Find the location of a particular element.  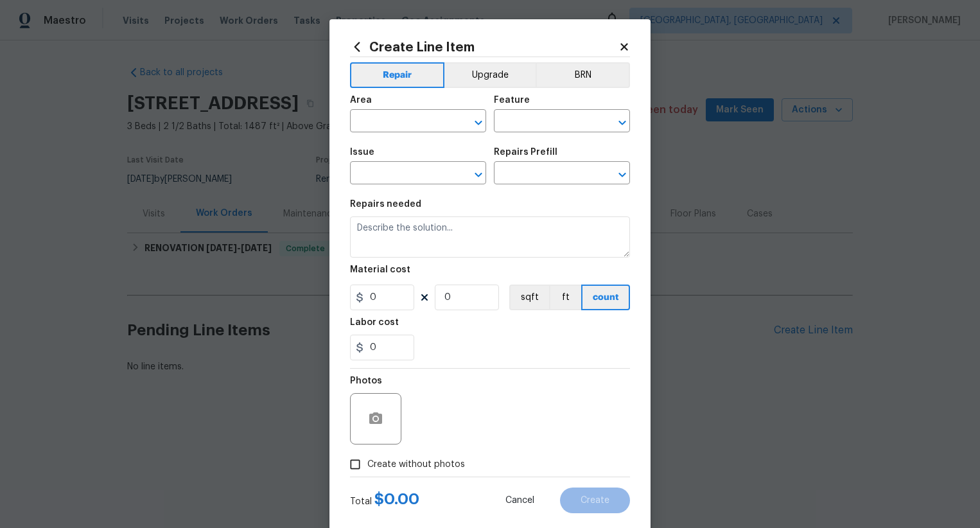

h5: Photos is located at coordinates (366, 381).